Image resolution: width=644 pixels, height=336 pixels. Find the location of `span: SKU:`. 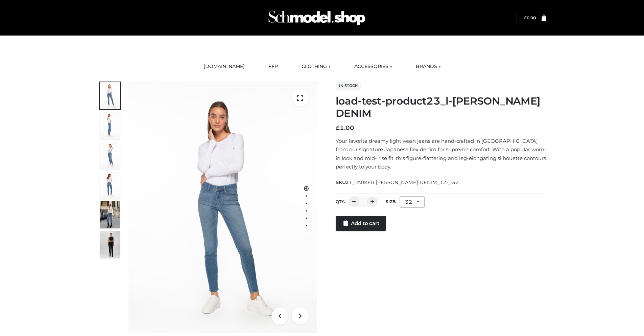

span: SKU: is located at coordinates (398, 182).